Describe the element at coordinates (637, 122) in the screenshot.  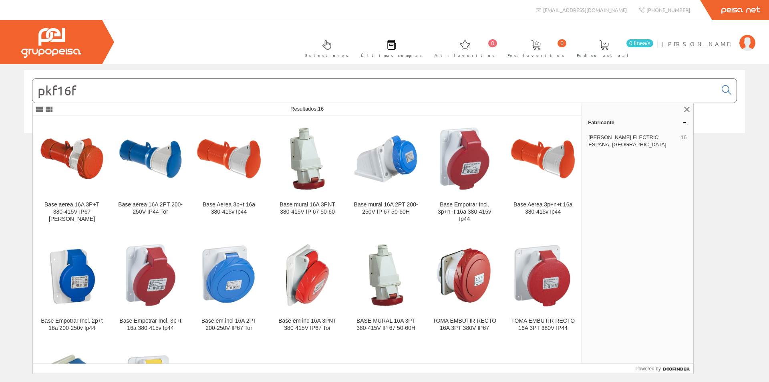
I see `a: Fabricante` at that location.